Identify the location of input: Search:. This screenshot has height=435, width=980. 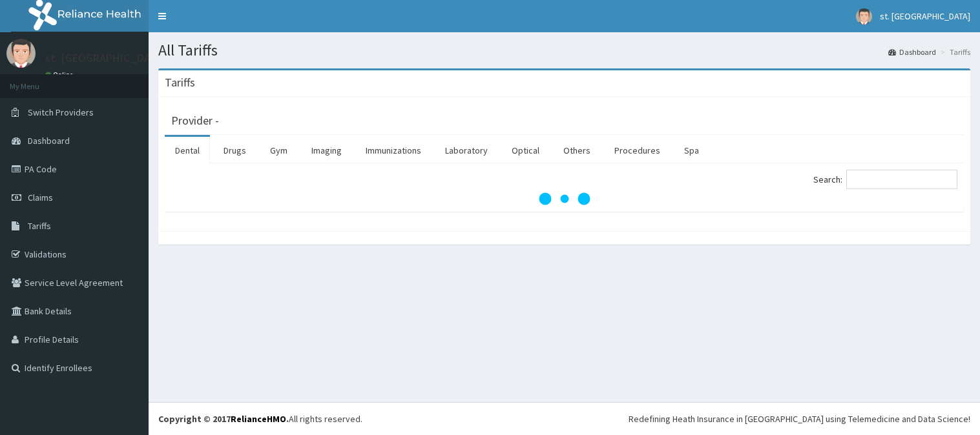
(902, 180).